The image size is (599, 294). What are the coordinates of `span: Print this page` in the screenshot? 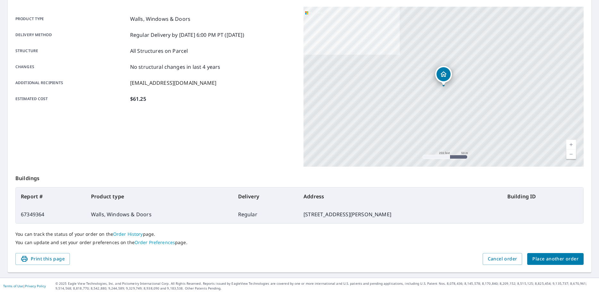 It's located at (43, 259).